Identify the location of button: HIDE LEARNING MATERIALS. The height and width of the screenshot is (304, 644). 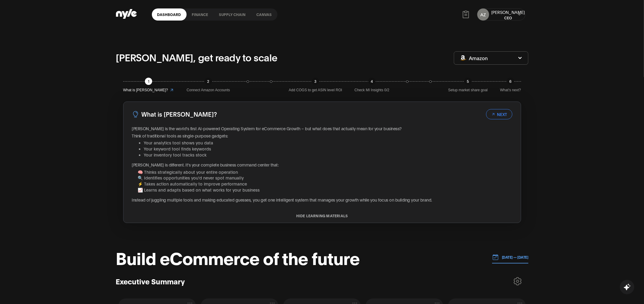
(322, 216).